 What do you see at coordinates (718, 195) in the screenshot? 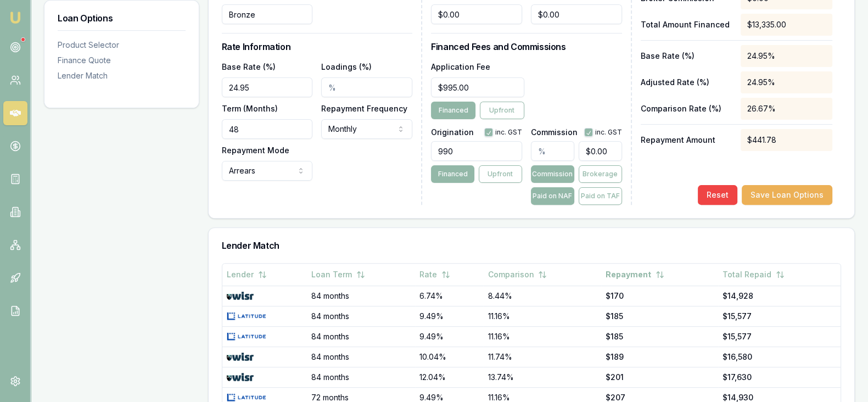
I see `button: Reset` at bounding box center [718, 195].